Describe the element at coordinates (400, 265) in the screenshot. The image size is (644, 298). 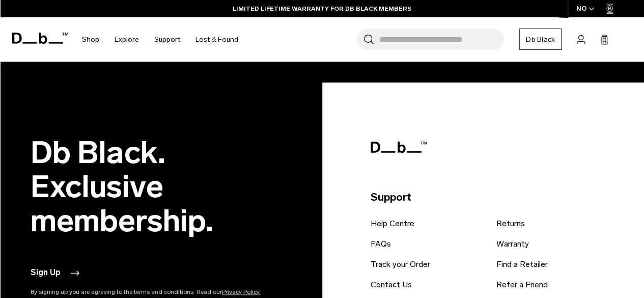
I see `a: Track your Order` at that location.